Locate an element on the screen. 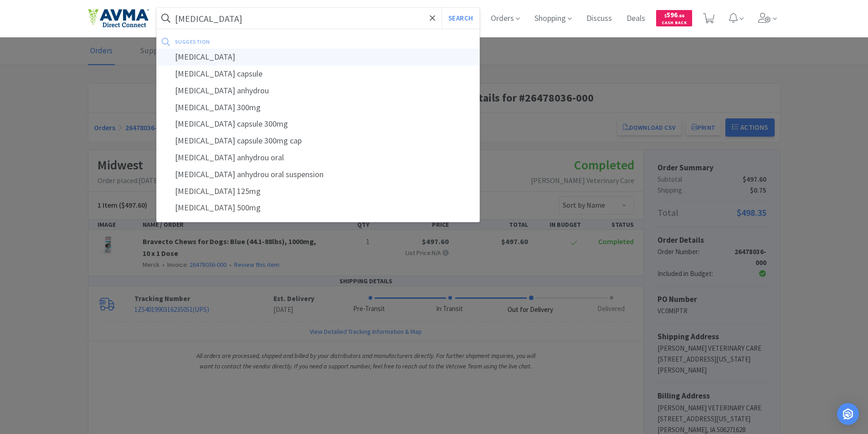 The image size is (868, 434). button: Search is located at coordinates (460, 18).